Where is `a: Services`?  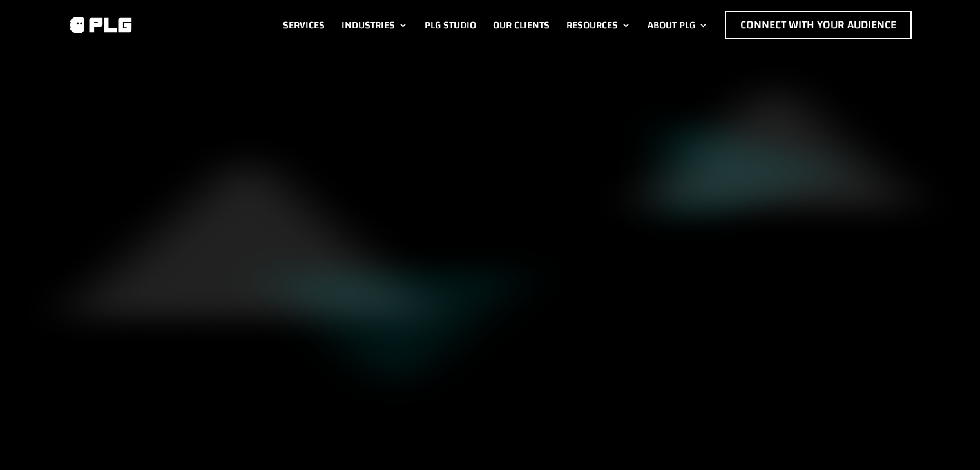
a: Services is located at coordinates (303, 25).